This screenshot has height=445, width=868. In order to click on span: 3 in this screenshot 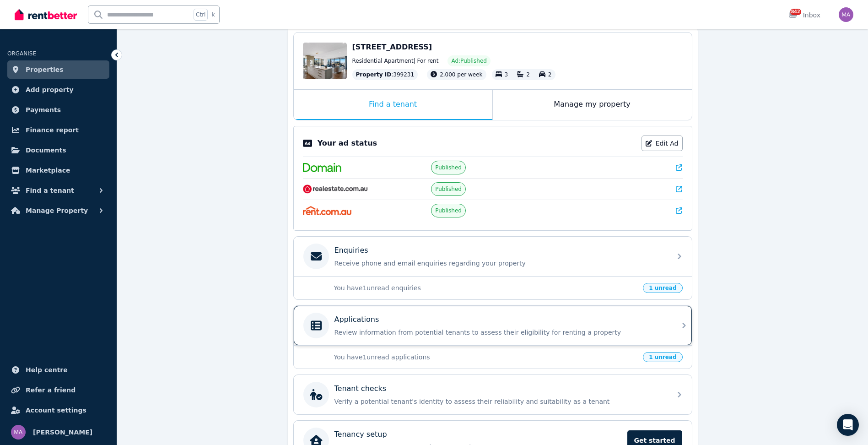, I will do `click(507, 75)`.